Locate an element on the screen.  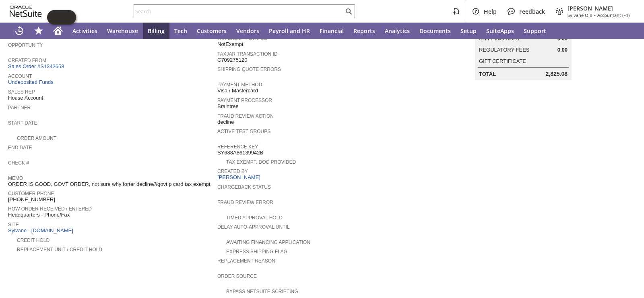
span: Billing is located at coordinates (156, 31).